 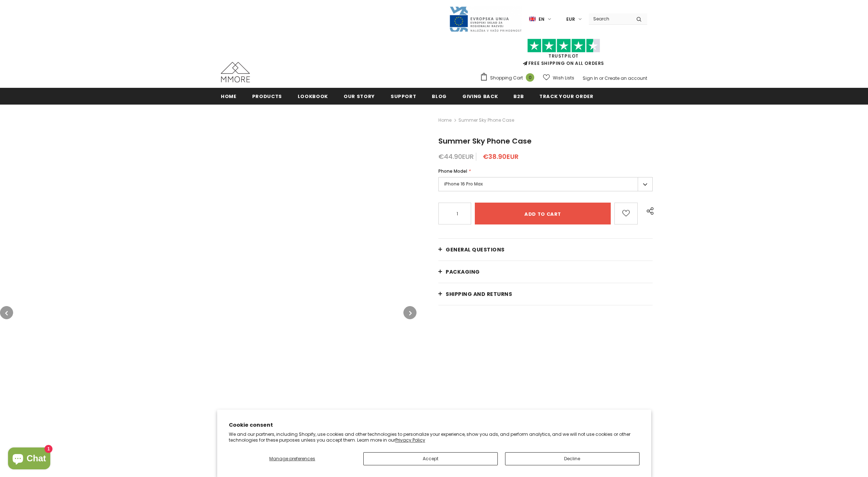 What do you see at coordinates (564, 78) in the screenshot?
I see `span: Wish Lists` at bounding box center [564, 78].